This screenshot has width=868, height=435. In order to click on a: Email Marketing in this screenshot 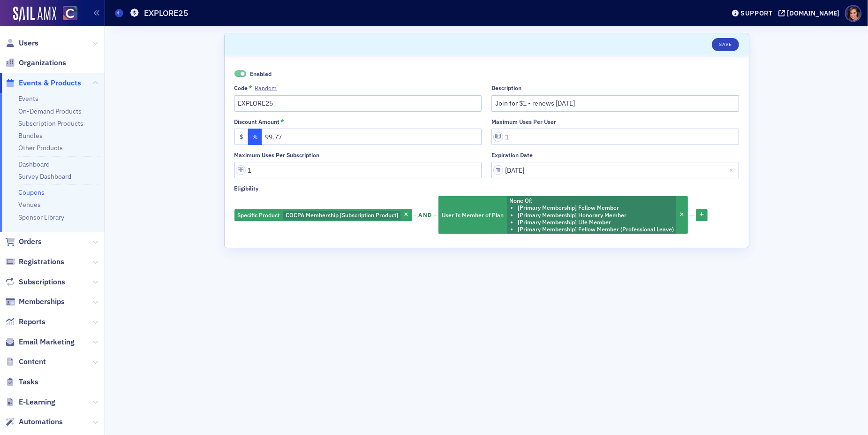, I will do `click(40, 342)`.